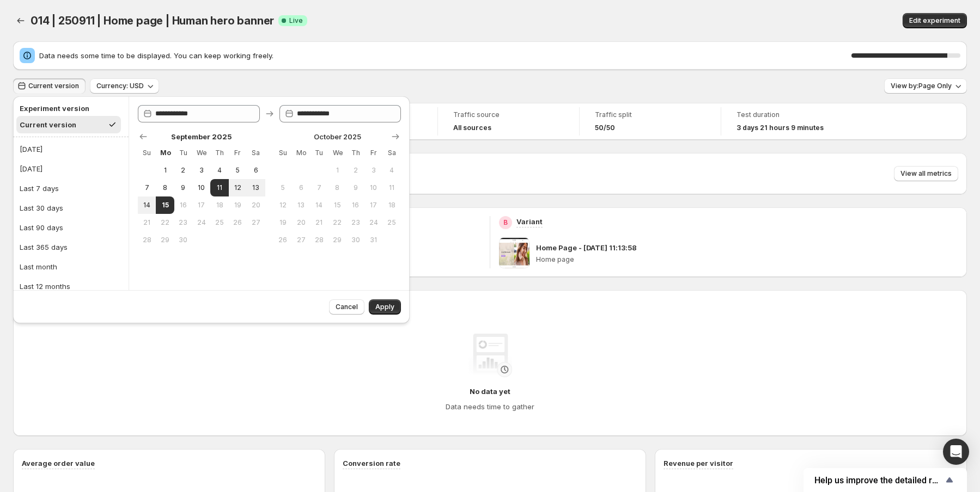  What do you see at coordinates (164, 240) in the screenshot?
I see `button: Monday September 29 2025` at bounding box center [164, 240].